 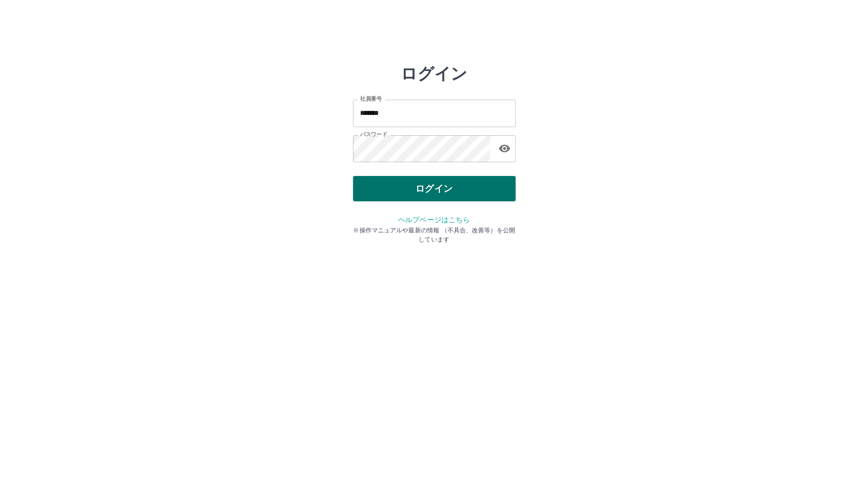 I want to click on label: パスワード, so click(x=373, y=134).